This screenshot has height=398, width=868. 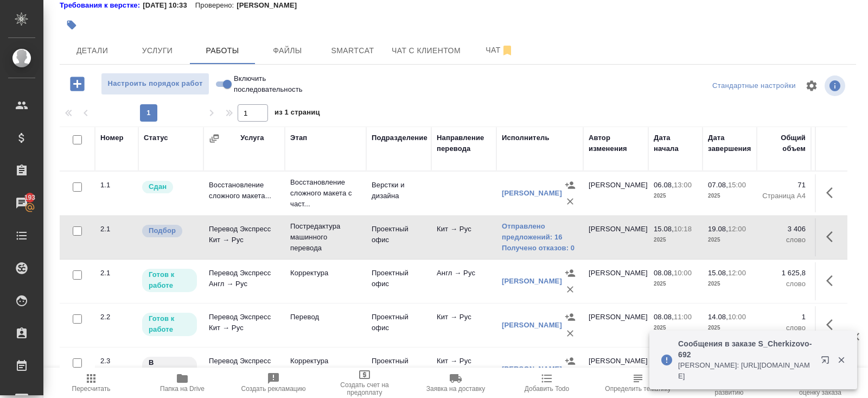 What do you see at coordinates (638, 383) in the screenshot?
I see `button: Определить тематику` at bounding box center [638, 383].